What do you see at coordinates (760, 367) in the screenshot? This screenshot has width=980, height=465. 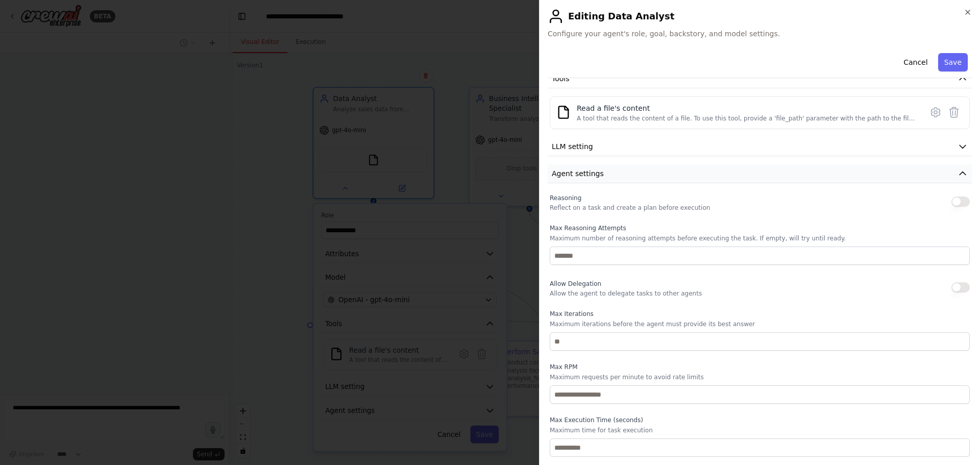 I see `label: Max RPM` at bounding box center [760, 367].